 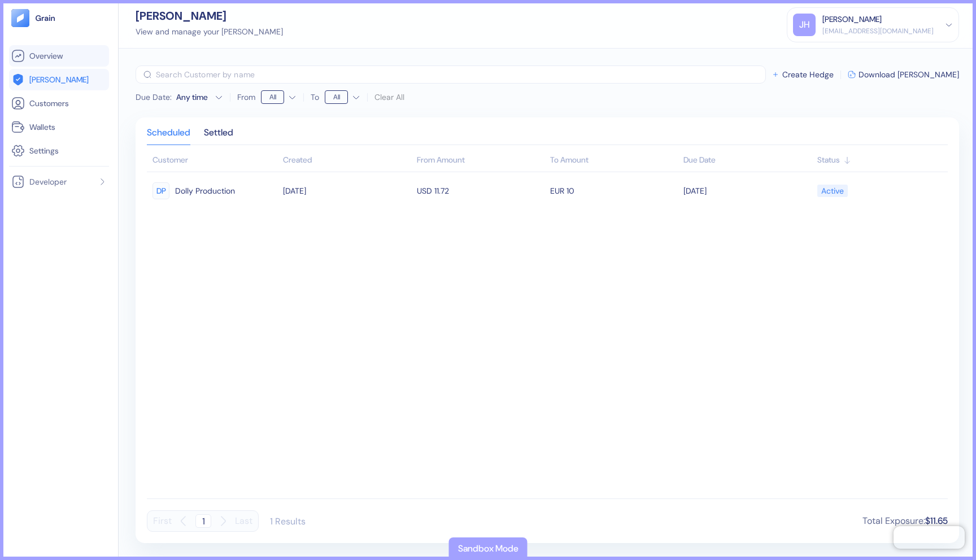 What do you see at coordinates (614, 161) in the screenshot?
I see `th: To Amount` at bounding box center [614, 161].